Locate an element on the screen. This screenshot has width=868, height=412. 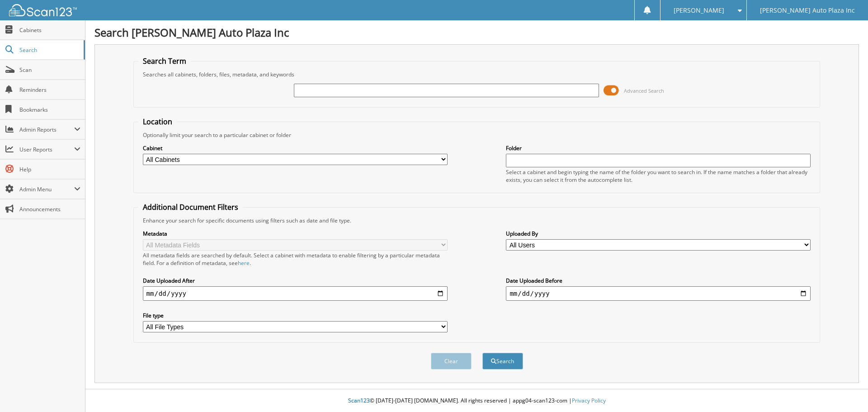
span: Cabinets is located at coordinates (50, 30).